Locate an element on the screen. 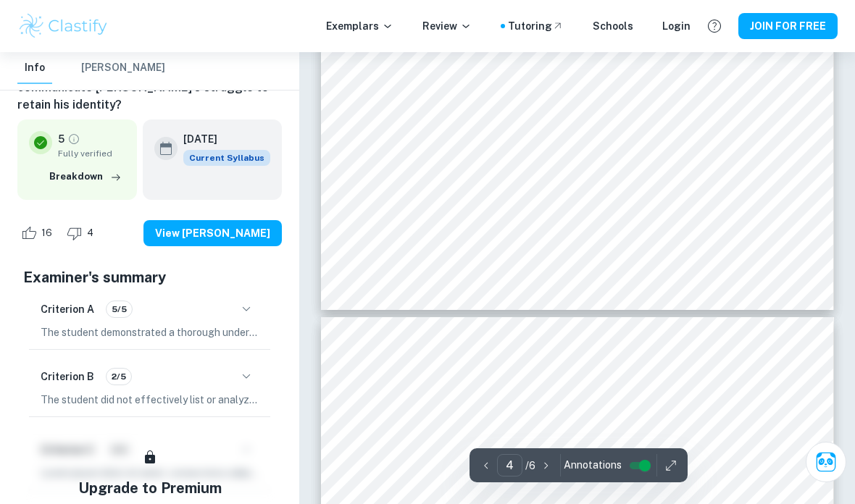 This screenshot has width=855, height=504. img: Clastify logo is located at coordinates (63, 26).